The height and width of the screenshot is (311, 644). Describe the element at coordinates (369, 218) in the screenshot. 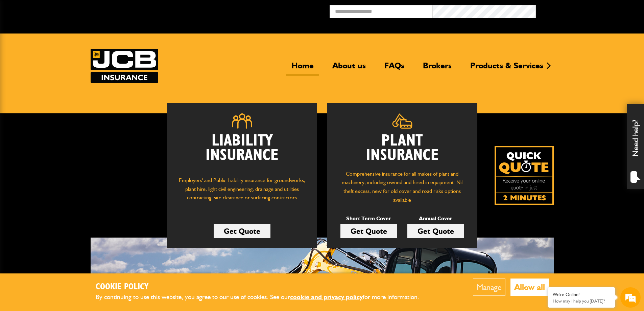

I see `p: Short Term Cover` at that location.